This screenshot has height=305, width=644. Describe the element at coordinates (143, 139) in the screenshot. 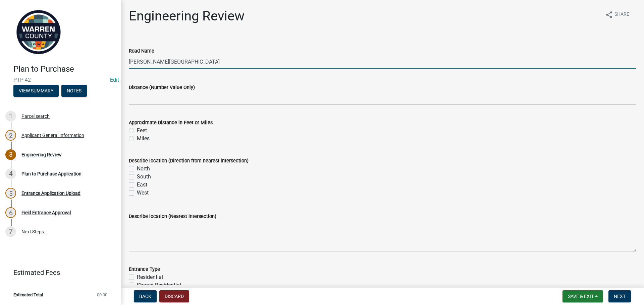

I see `label: Miles` at that location.